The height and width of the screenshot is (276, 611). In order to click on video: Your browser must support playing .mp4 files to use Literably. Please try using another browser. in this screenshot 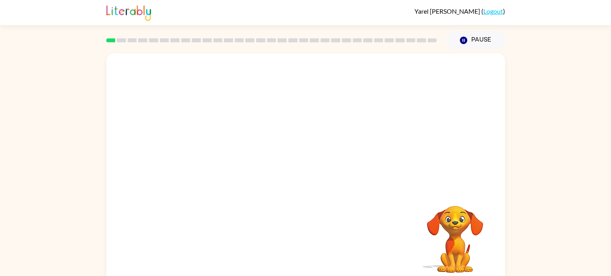, I will do `click(455, 233)`.